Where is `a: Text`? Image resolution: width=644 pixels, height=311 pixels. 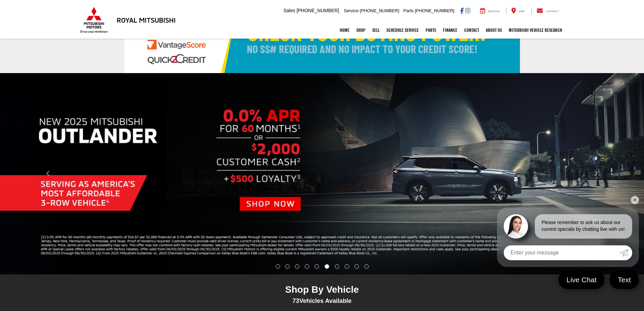 a: Text is located at coordinates (624, 279).